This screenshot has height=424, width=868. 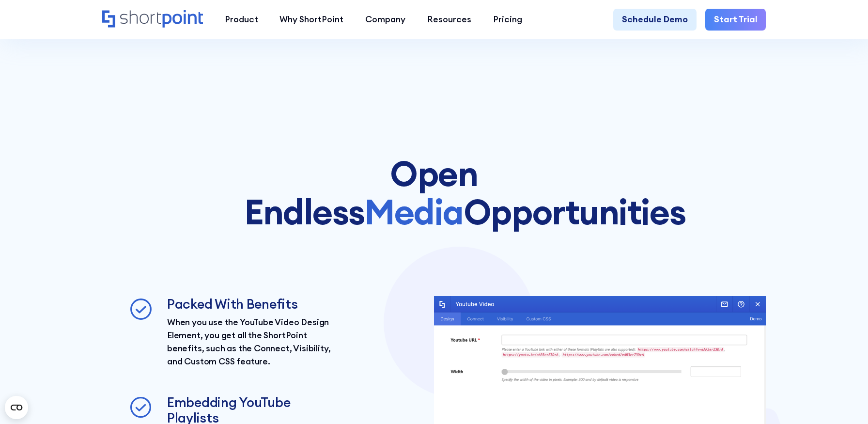 I want to click on div: Pricing, so click(x=507, y=19).